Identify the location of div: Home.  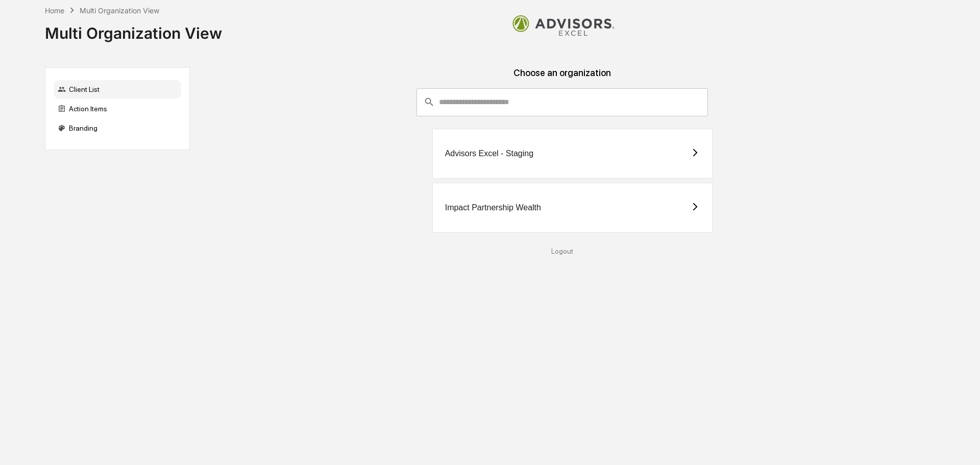
(55, 10).